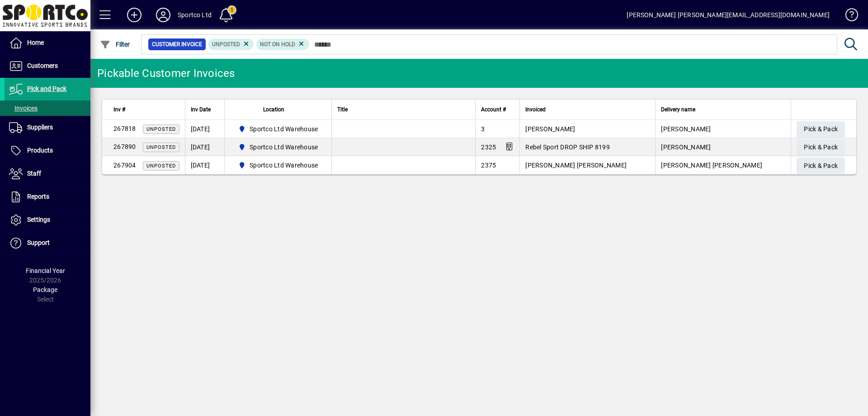  I want to click on span: Reports, so click(38, 196).